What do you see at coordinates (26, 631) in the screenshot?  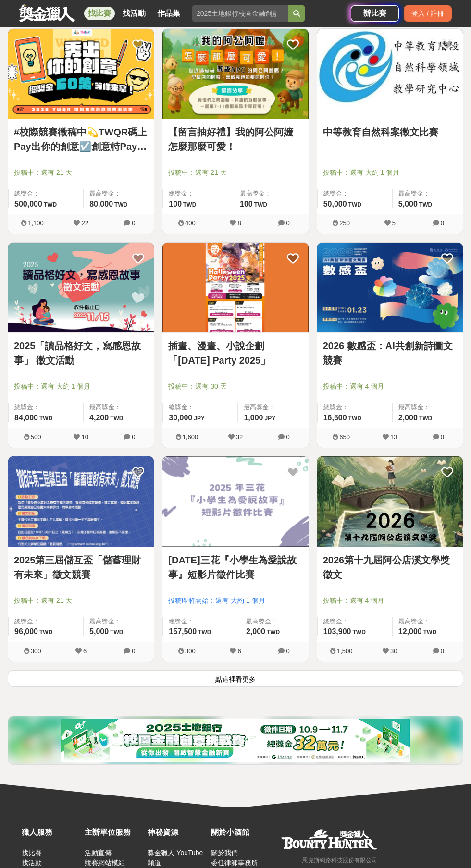 I see `span: 96,000` at bounding box center [26, 631].